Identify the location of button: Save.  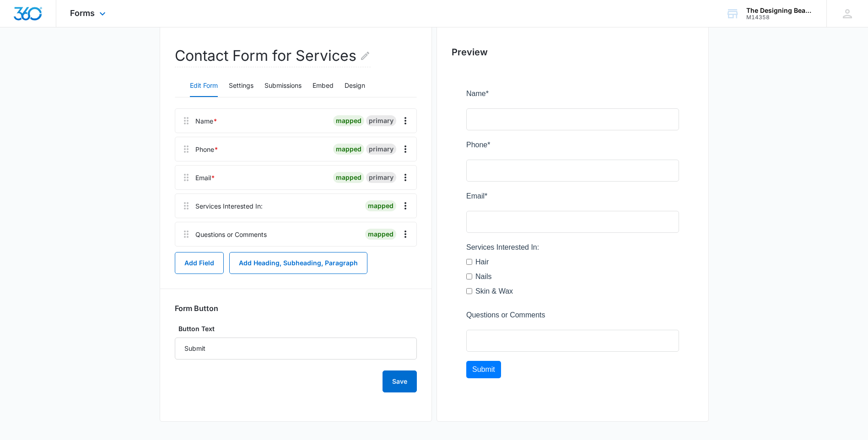
(400, 381).